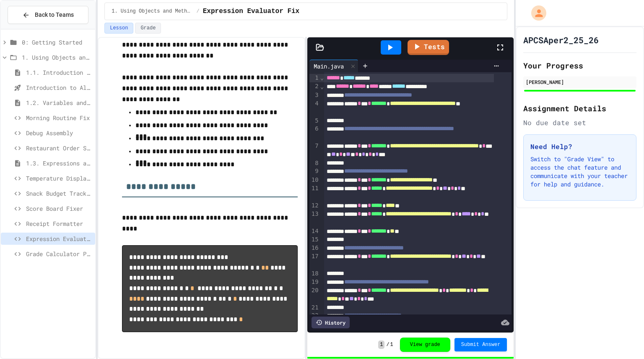  I want to click on span: Snack Budget Tracker, so click(58, 193).